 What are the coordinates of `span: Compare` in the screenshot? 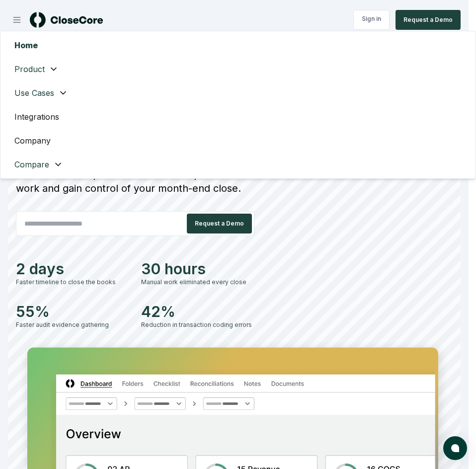 It's located at (32, 164).